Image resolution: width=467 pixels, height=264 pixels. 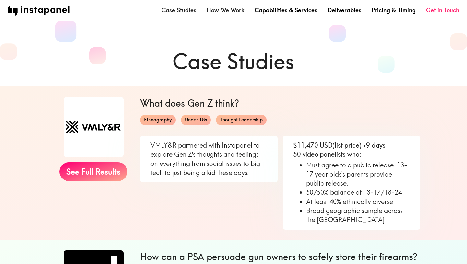 What do you see at coordinates (358, 192) in the screenshot?
I see `li: 50/50% balance of 13-17/18-24` at bounding box center [358, 192].